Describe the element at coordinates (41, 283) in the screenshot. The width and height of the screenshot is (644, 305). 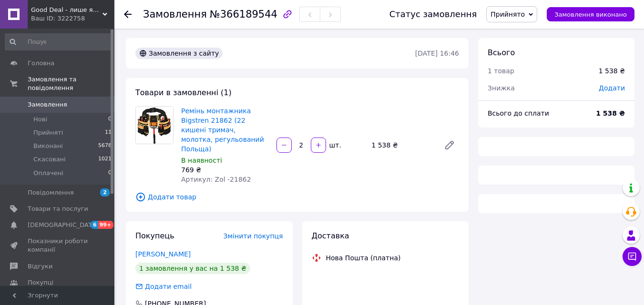
I see `span: Покупці` at that location.